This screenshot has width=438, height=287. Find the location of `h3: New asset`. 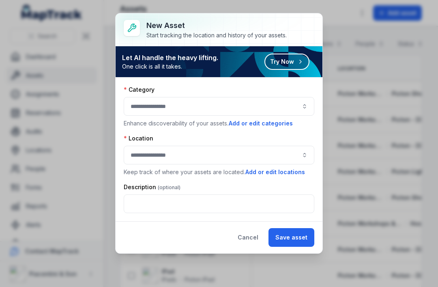

h3: New asset is located at coordinates (217, 26).